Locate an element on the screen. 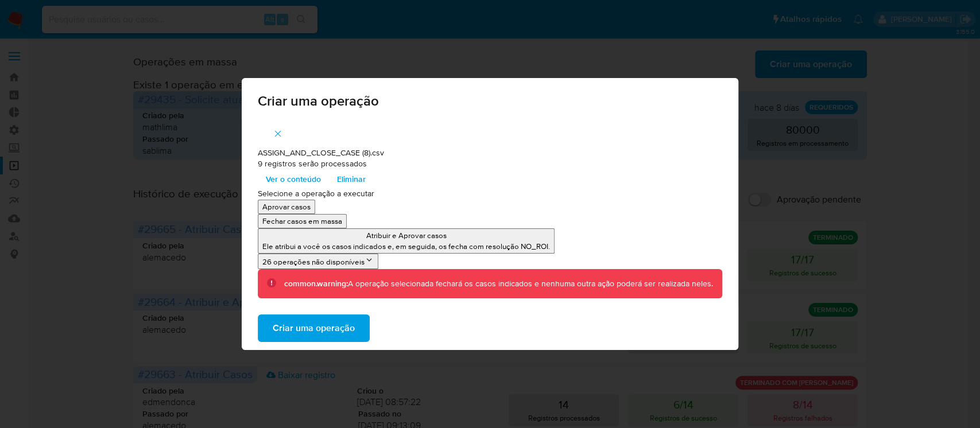 Image resolution: width=980 pixels, height=428 pixels. p: Aprovar casos is located at coordinates (286, 207).